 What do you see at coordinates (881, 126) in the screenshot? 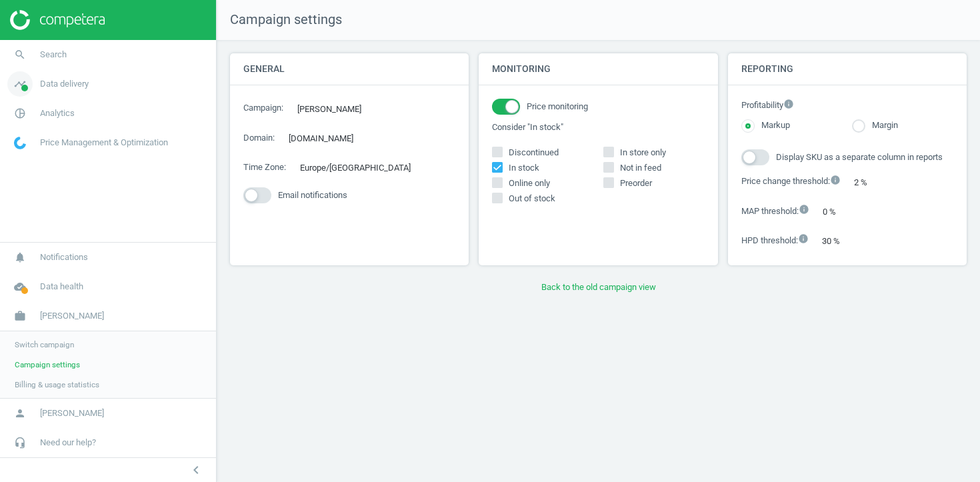
I see `label: Margin` at bounding box center [881, 126].